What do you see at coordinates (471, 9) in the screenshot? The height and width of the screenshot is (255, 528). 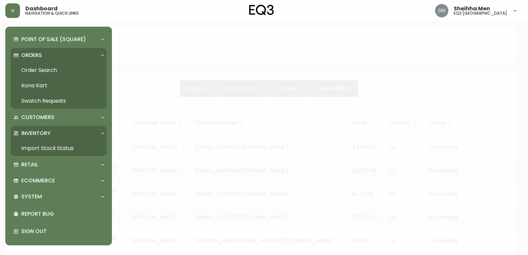 I see `span: Sheihha Men` at bounding box center [471, 9].